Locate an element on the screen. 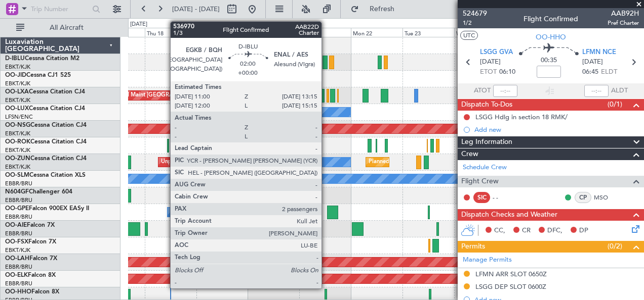 This screenshot has width=644, height=300. span: OO-LUX is located at coordinates (17, 109).